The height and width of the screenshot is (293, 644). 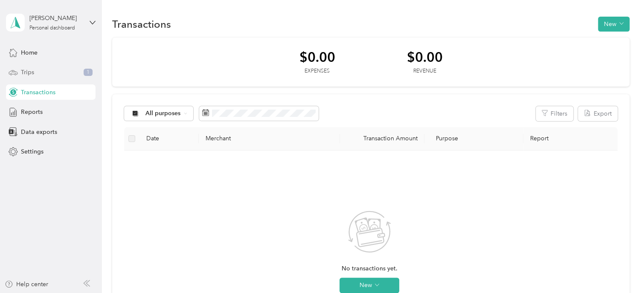 What do you see at coordinates (32, 151) in the screenshot?
I see `span: Settings` at bounding box center [32, 151].